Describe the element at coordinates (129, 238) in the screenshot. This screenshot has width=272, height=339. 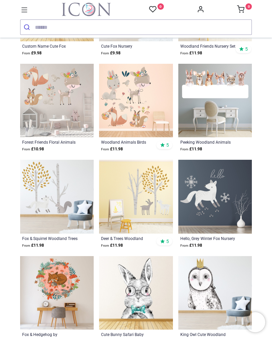
I see `div: Deer & Trees Woodland Animals` at that location.